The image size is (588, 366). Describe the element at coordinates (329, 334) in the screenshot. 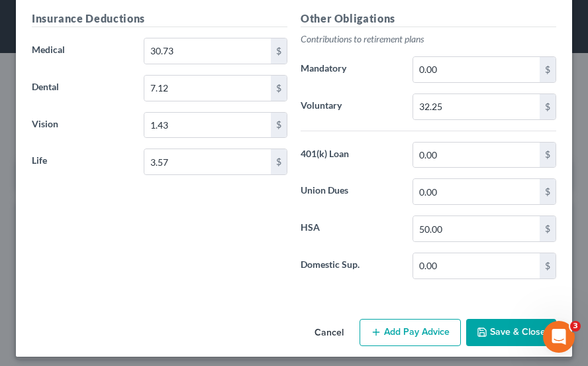

I see `button: Cancel` at that location.